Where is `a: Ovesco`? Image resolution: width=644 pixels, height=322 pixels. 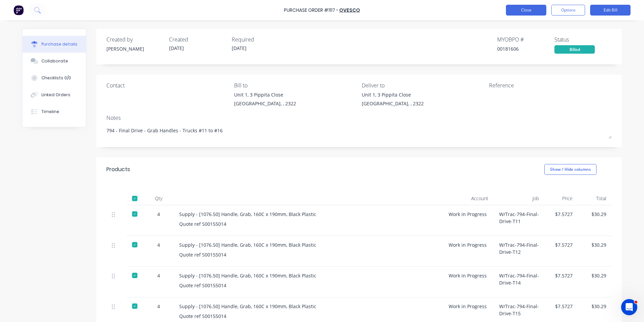 a: Ovesco is located at coordinates (350, 10).